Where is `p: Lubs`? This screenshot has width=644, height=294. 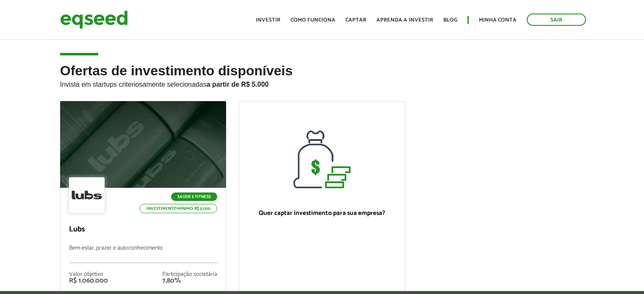
p: Lubs is located at coordinates (143, 229).